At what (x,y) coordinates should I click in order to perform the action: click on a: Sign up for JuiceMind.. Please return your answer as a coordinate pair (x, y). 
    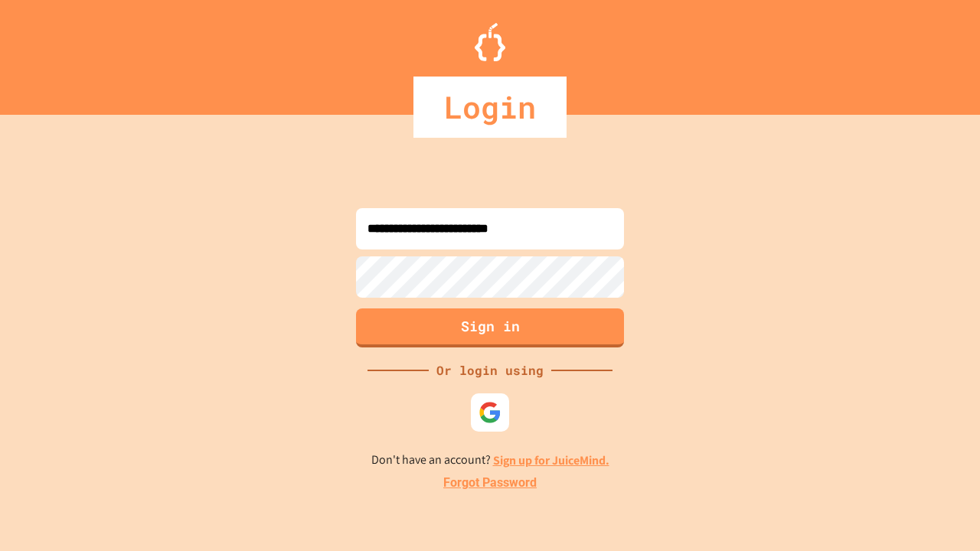
    Looking at the image, I should click on (551, 460).